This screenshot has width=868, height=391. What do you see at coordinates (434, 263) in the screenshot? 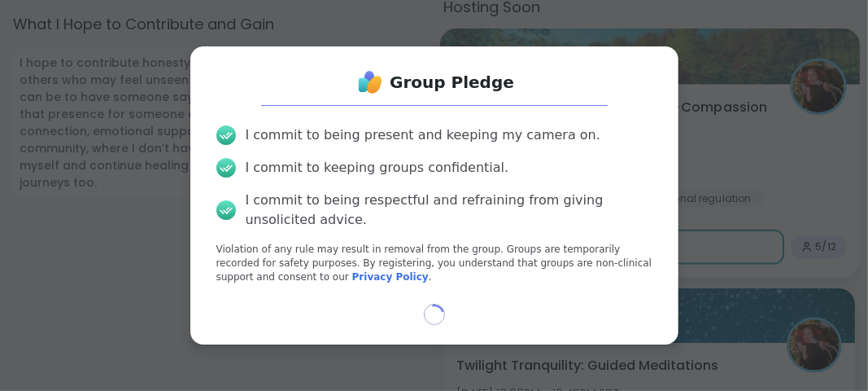
I see `p: Violation of any rule may result in removal from the group. Groups are temporarily recorded for s...` at bounding box center [434, 263].